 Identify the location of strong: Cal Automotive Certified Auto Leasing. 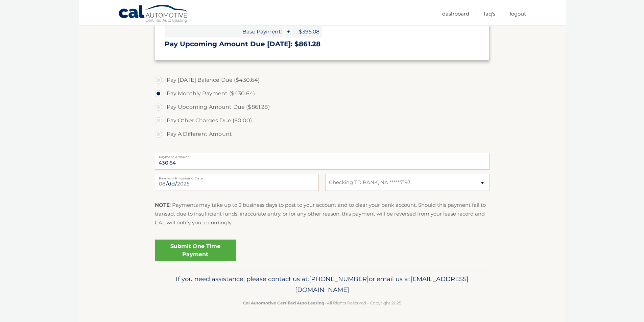
(284, 302).